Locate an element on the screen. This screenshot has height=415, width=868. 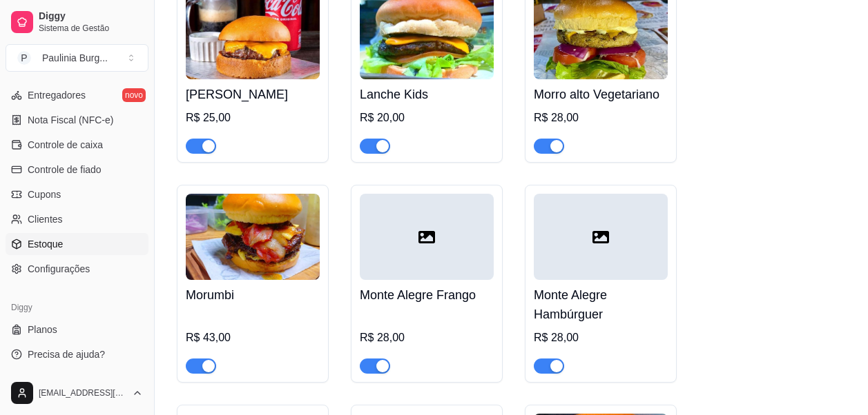
span: Planos is located at coordinates (42, 330).